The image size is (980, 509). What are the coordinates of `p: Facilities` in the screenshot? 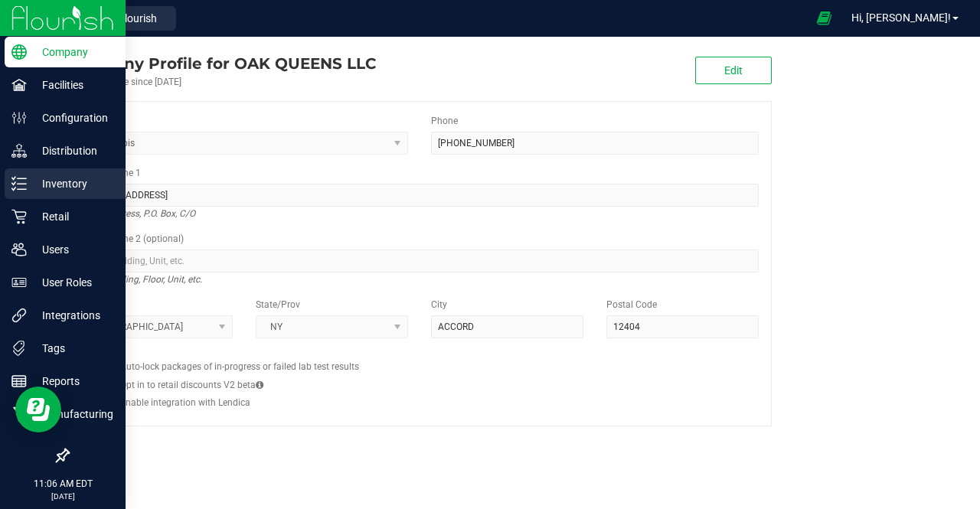 It's located at (73, 85).